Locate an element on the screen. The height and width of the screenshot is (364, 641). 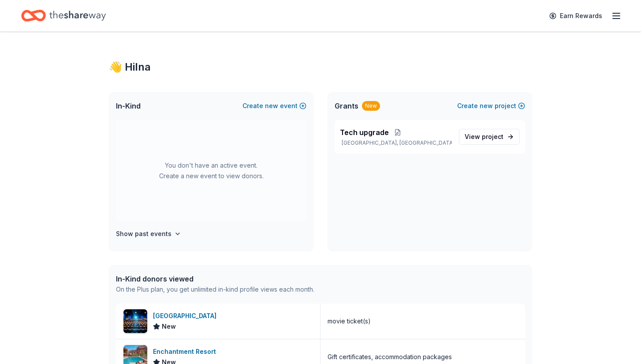
button: Show past events is located at coordinates (149, 234).